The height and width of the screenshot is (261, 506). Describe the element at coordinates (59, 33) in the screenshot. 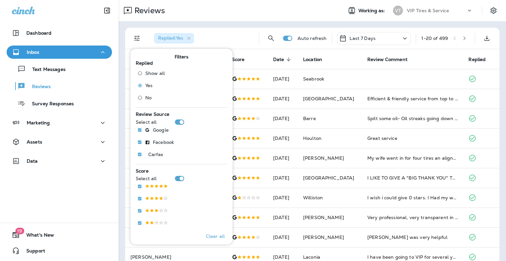

I see `button: Dashboard` at that location.